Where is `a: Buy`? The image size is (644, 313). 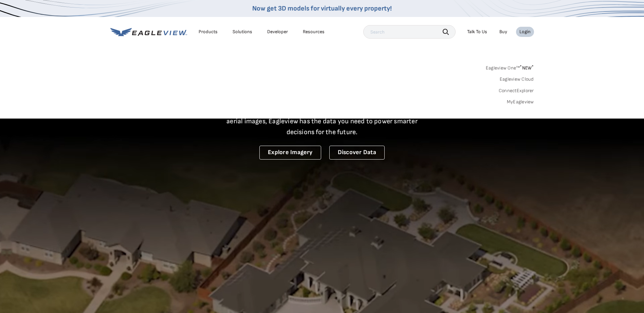
a: Buy is located at coordinates (503, 32).